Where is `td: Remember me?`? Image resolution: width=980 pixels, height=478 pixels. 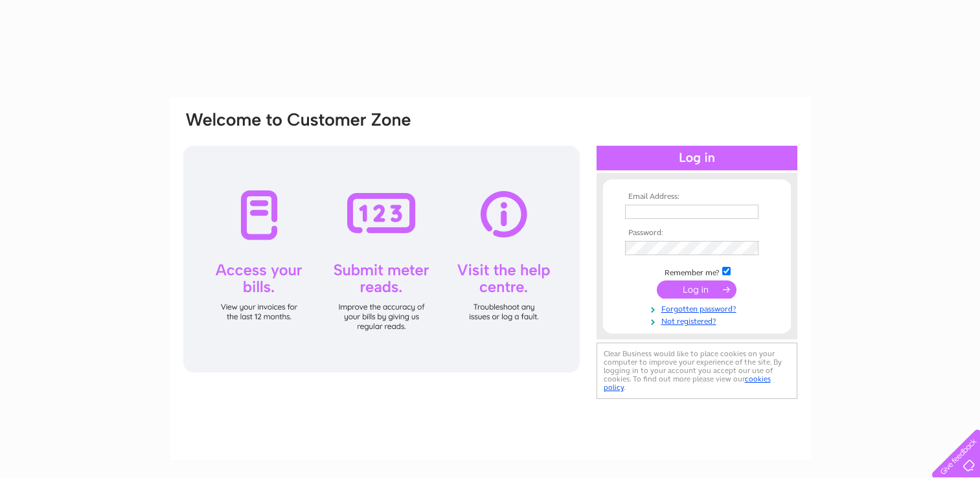 td: Remember me? is located at coordinates (697, 271).